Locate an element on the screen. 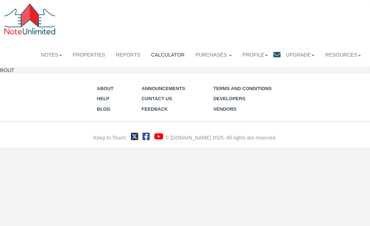 The width and height of the screenshot is (370, 226). a: About is located at coordinates (105, 88).